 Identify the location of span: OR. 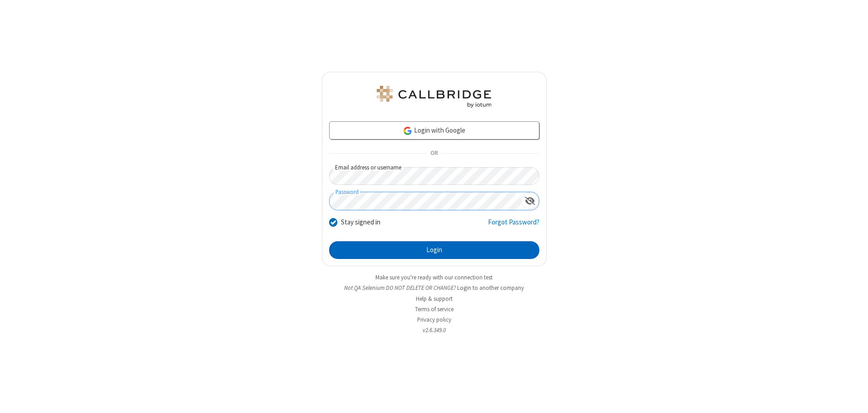
(434, 153).